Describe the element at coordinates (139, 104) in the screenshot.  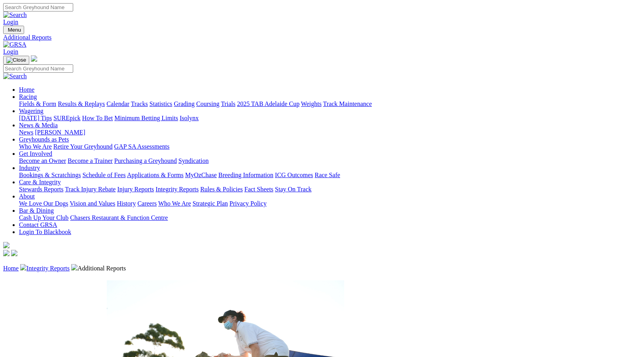
I see `a: Tracks` at that location.